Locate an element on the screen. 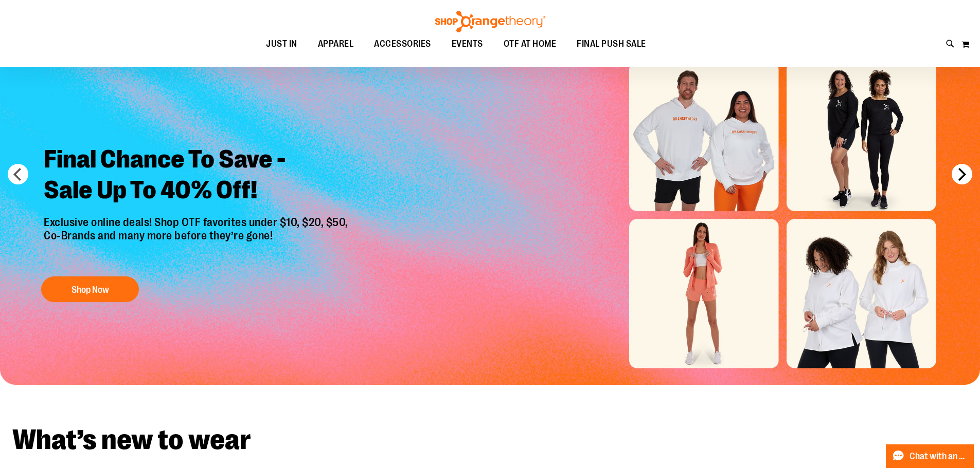 This screenshot has height=468, width=980. h2: What’s new to wear is located at coordinates (490, 440).